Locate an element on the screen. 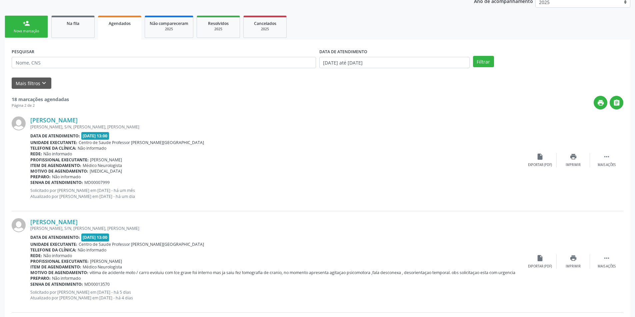  div: person_add is located at coordinates (26, 23).